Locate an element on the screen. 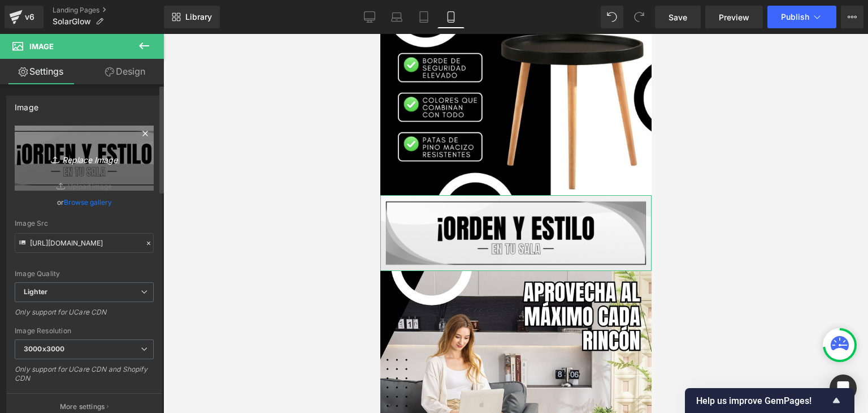 This screenshot has width=868, height=413. a: Laptop is located at coordinates (397, 17).